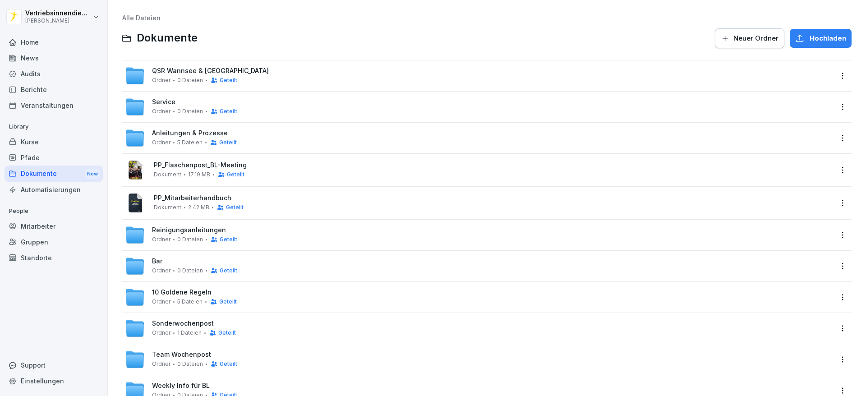 This screenshot has width=866, height=396. What do you see at coordinates (183, 323) in the screenshot?
I see `span: Sonderwochenpost` at bounding box center [183, 323].